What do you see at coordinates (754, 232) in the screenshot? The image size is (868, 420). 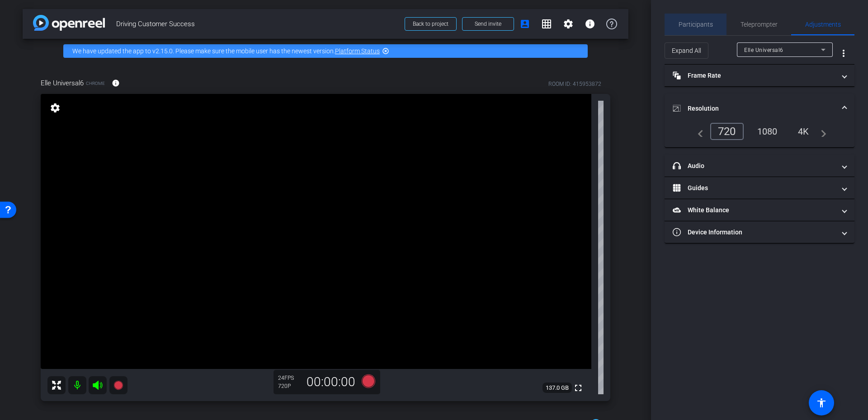 I see `mat-panel-title: Device Information` at bounding box center [754, 232].